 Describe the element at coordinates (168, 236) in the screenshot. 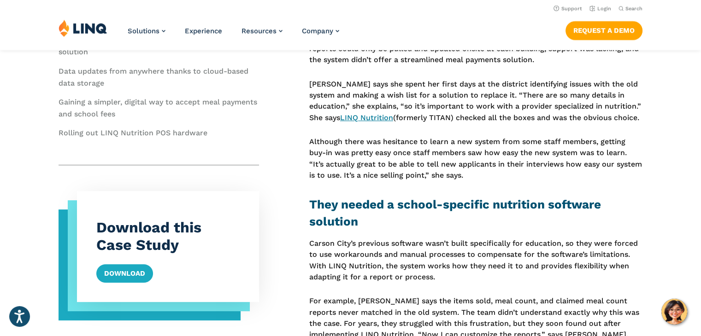

I see `h6: Download this Case Study` at that location.